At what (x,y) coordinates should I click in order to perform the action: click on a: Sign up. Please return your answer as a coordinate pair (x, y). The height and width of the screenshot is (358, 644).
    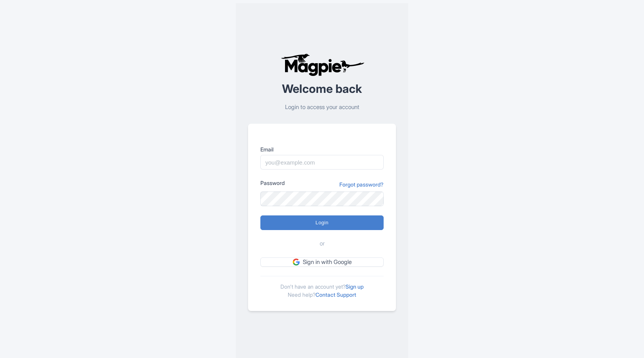
    Looking at the image, I should click on (354, 286).